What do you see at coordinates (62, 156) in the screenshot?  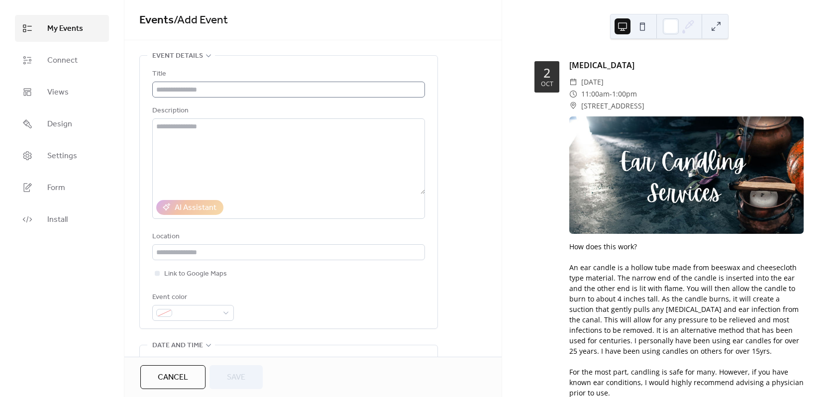 I see `a: Settings` at bounding box center [62, 156].